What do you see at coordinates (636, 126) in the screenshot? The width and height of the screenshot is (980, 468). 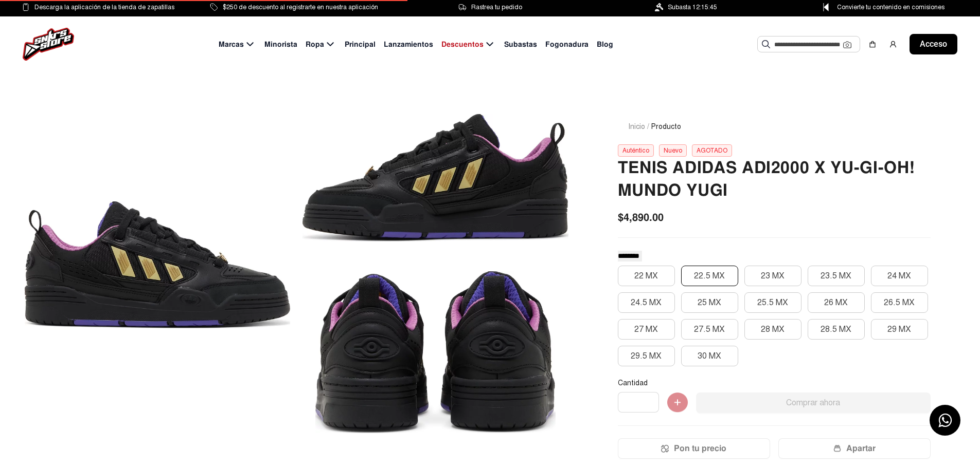 I see `a: Inicio` at bounding box center [636, 126].